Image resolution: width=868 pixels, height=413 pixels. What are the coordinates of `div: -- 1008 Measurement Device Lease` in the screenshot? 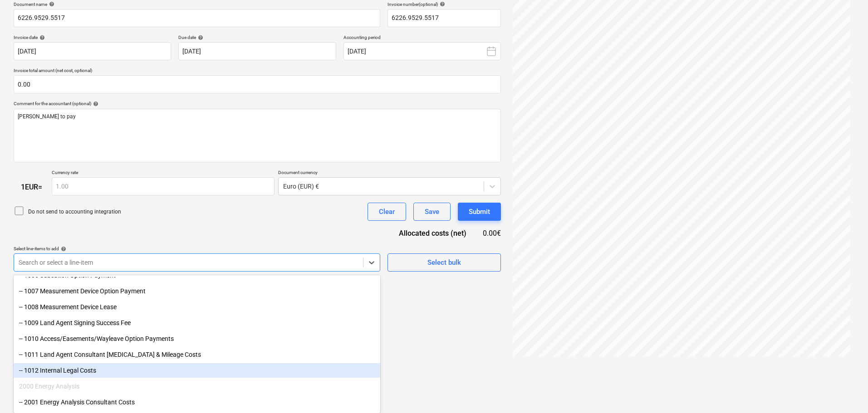 It's located at (197, 307).